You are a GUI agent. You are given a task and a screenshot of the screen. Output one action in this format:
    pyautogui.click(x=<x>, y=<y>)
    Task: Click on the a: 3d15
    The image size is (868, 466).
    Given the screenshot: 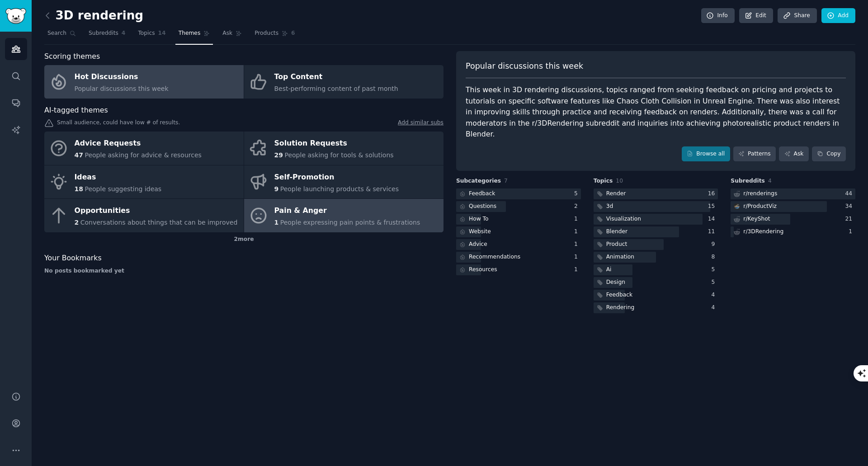 What is the action you would take?
    pyautogui.click(x=656, y=206)
    